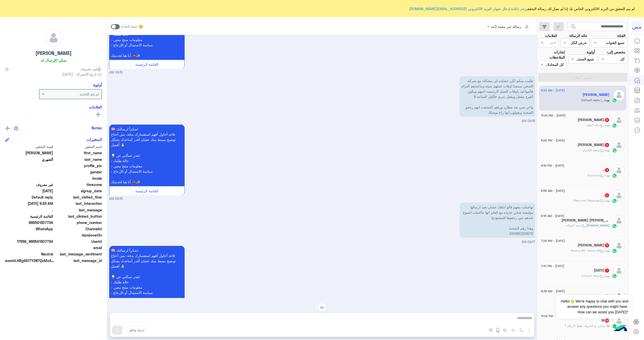  What do you see at coordinates (78, 210) in the screenshot?
I see `span: last_message` at bounding box center [78, 210].